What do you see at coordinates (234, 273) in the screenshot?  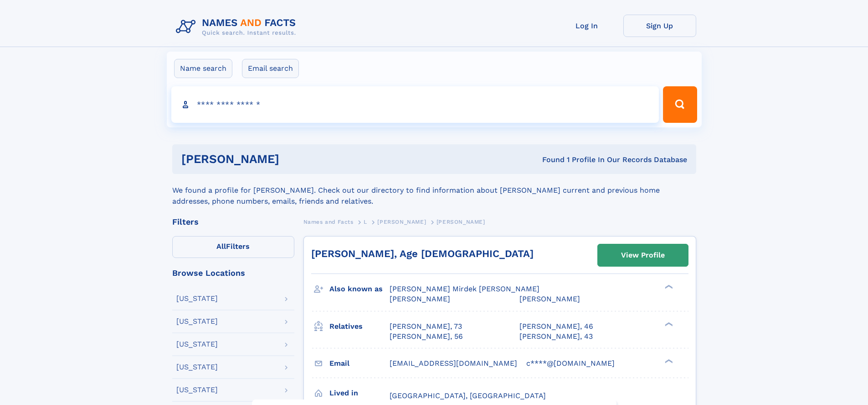 I see `div: Browse Locations` at bounding box center [234, 273].